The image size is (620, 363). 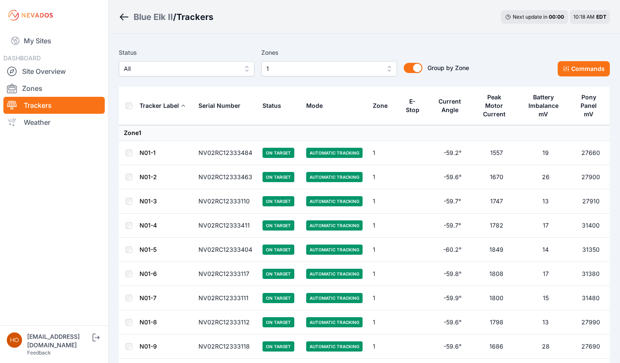 What do you see at coordinates (225, 298) in the screenshot?
I see `td: NV02RC12333111` at bounding box center [225, 298].